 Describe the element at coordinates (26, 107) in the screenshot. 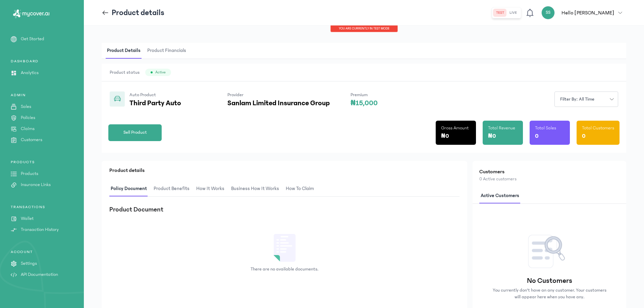

I see `p: Sales` at that location.